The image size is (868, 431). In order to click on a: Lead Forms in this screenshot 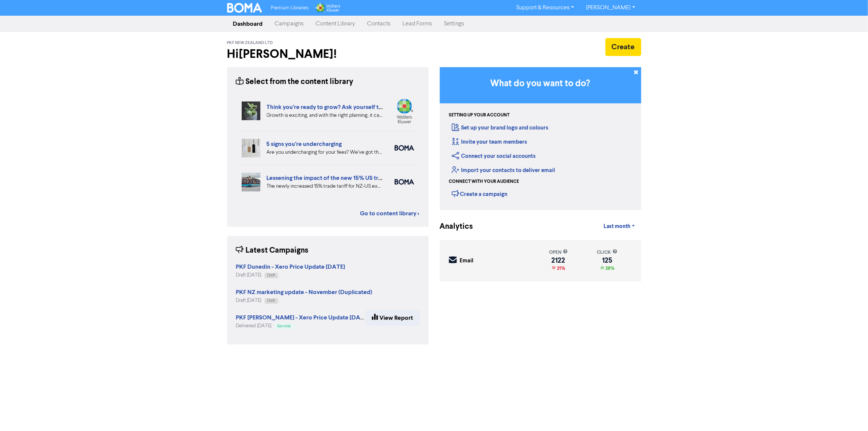, I will do `click(418, 24)`.